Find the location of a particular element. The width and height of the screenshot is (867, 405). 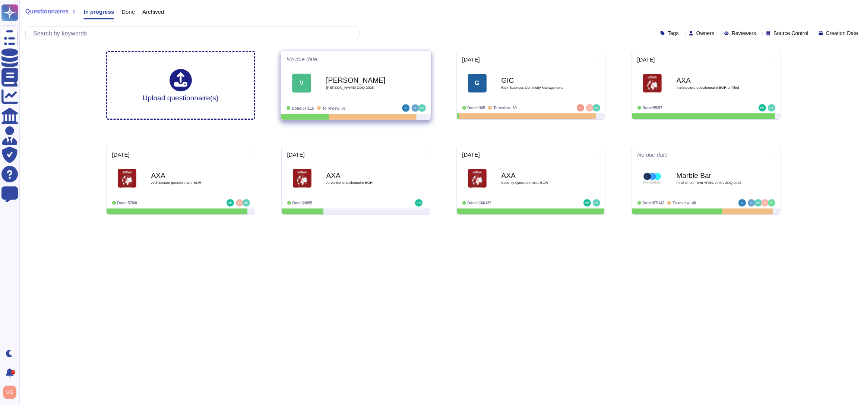

span: Tags is located at coordinates (673, 33).